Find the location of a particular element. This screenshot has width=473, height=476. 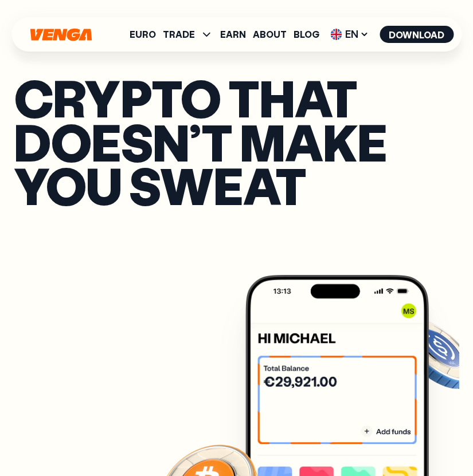

svg: Home is located at coordinates (61, 35).